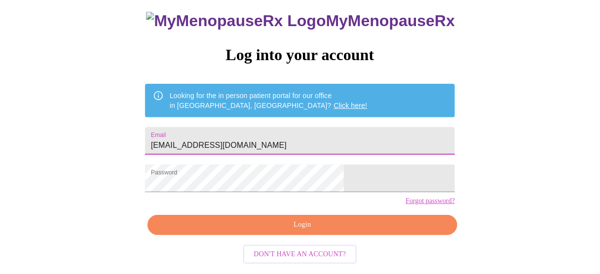  What do you see at coordinates (300, 55) in the screenshot?
I see `h3: Log into your account` at bounding box center [300, 55].